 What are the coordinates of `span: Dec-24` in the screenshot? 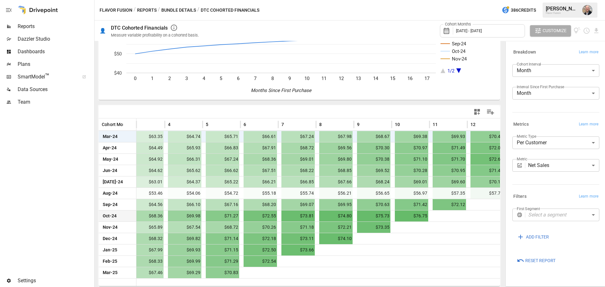 It's located at (110, 238).